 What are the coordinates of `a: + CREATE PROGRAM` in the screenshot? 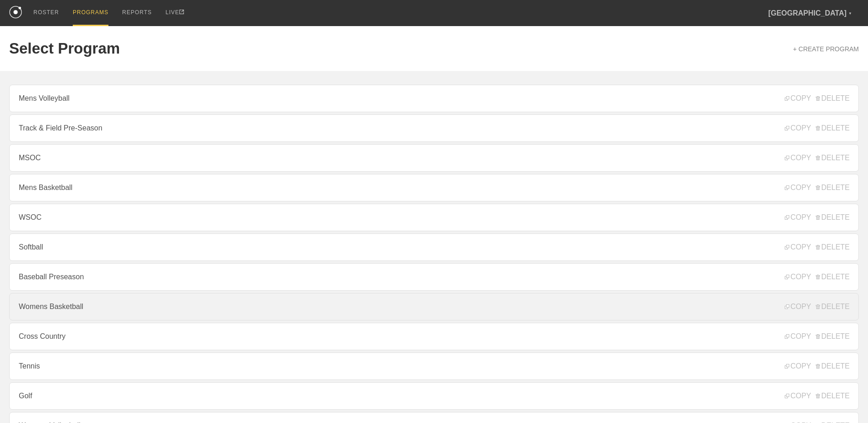 It's located at (825, 49).